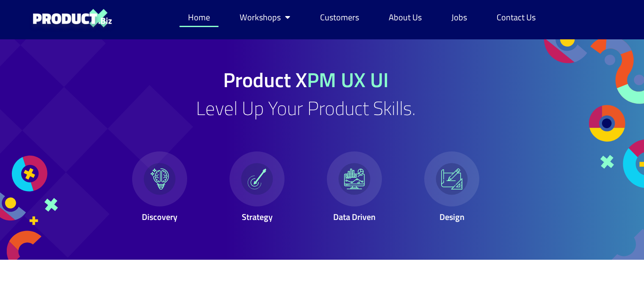 Image resolution: width=644 pixels, height=294 pixels. Describe the element at coordinates (340, 18) in the screenshot. I see `a: Customers` at that location.